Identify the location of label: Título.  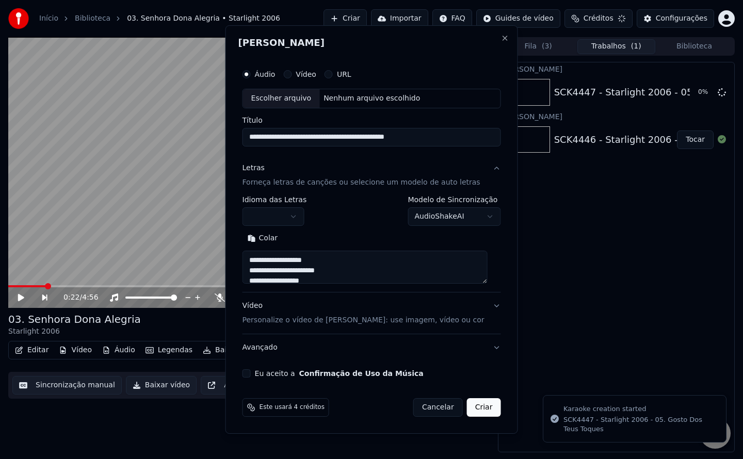
(372, 120).